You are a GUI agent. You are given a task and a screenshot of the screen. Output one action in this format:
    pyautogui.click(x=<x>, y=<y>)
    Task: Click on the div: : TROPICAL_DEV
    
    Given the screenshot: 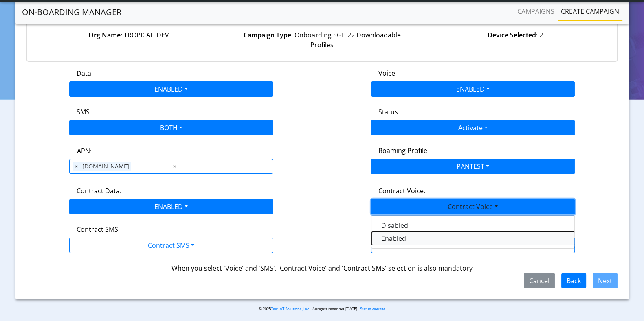 What is the action you would take?
    pyautogui.click(x=128, y=40)
    